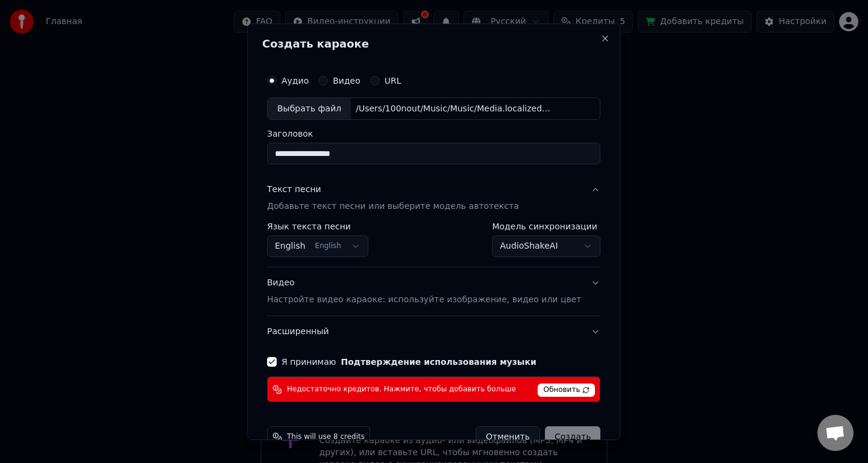 Image resolution: width=868 pixels, height=463 pixels. I want to click on button: Я принимаю, so click(439, 362).